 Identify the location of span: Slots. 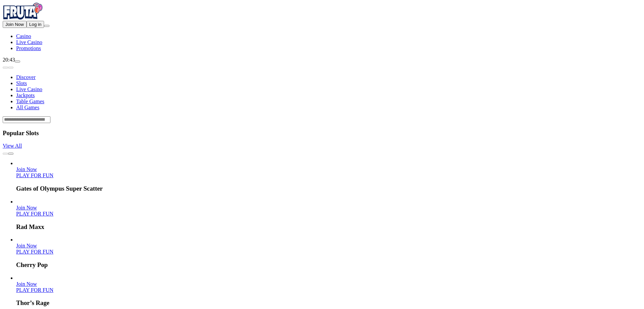
(22, 83).